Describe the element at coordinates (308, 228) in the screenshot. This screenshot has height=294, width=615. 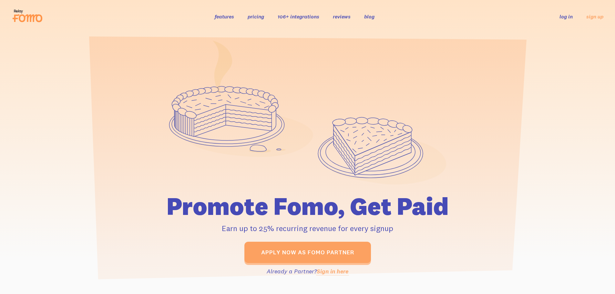
I see `p: Earn up to 25% recurring revenue for every signup` at that location.